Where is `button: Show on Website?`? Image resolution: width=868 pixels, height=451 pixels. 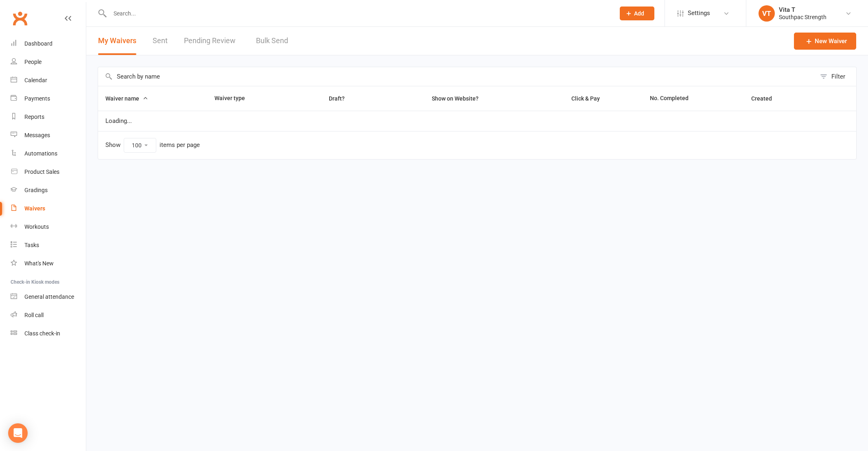
button: Show on Website? is located at coordinates (455, 99).